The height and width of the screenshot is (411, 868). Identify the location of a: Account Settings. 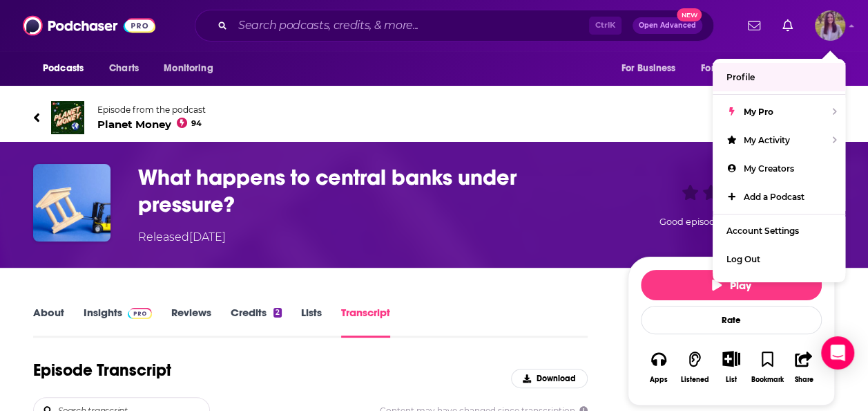
(779, 230).